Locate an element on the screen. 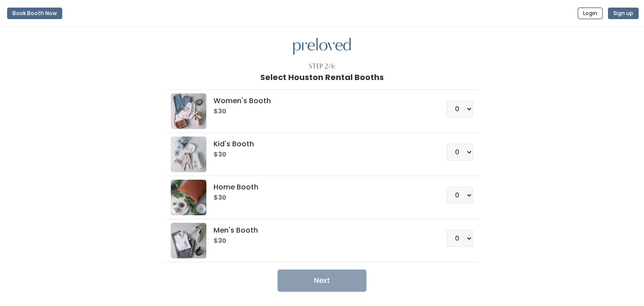 This screenshot has height=306, width=644. h5: Kid's Booth is located at coordinates (319, 144).